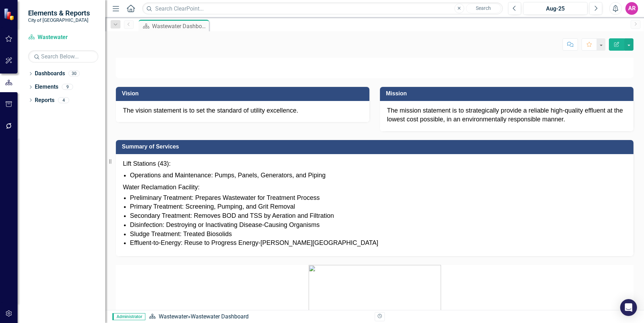 The width and height of the screenshot is (644, 323). Describe the element at coordinates (632, 8) in the screenshot. I see `div: AR` at that location.